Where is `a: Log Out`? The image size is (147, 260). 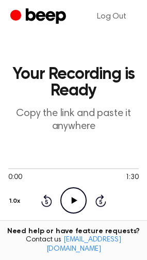
a: Log Out is located at coordinates (111, 16).